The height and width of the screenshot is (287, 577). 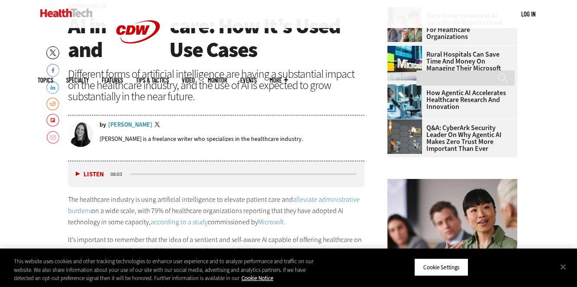 What do you see at coordinates (257, 278) in the screenshot?
I see `a: More information about your privacy` at bounding box center [257, 278].